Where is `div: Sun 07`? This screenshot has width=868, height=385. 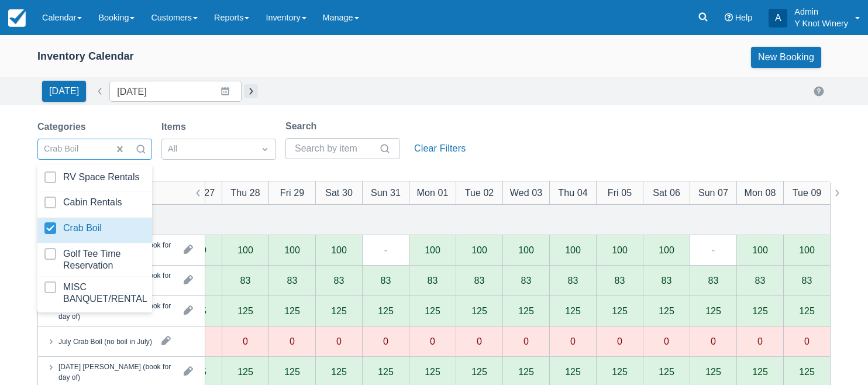 div: Sun 07 is located at coordinates (713, 192).